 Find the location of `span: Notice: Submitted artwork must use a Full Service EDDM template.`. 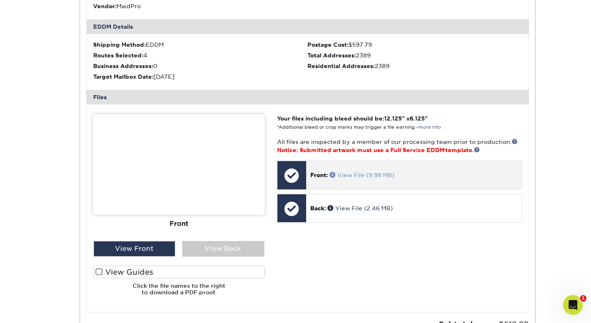

span: Notice: Submitted artwork must use a Full Service EDDM template. is located at coordinates (378, 150).